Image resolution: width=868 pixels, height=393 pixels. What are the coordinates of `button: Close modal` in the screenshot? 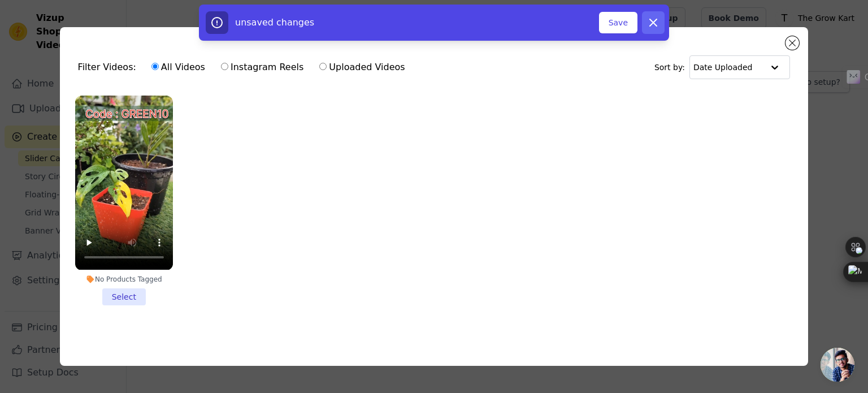 It's located at (793, 43).